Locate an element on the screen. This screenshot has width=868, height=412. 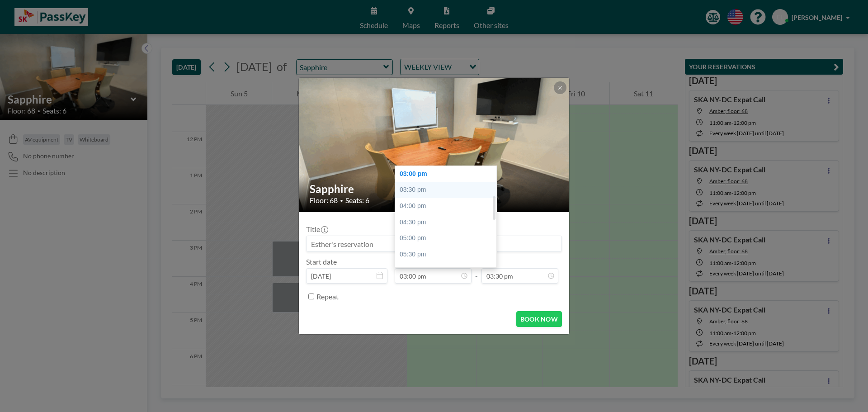
img: 537.gif is located at coordinates (435, 145).